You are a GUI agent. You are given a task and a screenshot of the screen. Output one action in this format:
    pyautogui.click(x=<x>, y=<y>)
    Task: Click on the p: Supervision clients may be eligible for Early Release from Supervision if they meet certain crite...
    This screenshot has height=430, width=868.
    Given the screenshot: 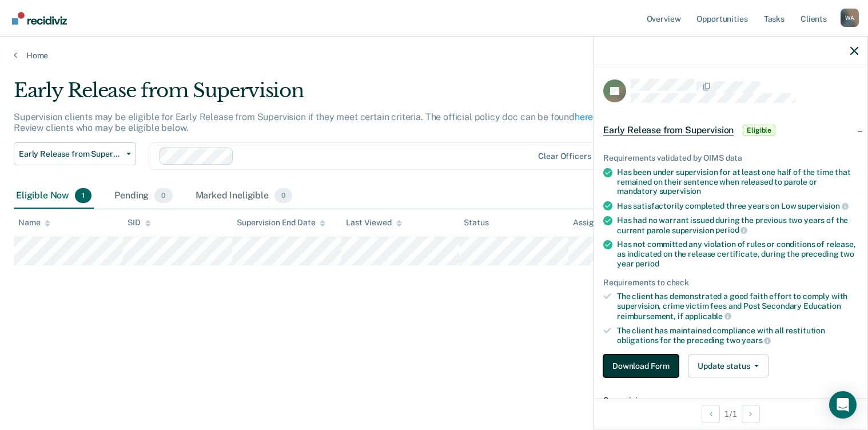 What is the action you would take?
    pyautogui.click(x=338, y=123)
    